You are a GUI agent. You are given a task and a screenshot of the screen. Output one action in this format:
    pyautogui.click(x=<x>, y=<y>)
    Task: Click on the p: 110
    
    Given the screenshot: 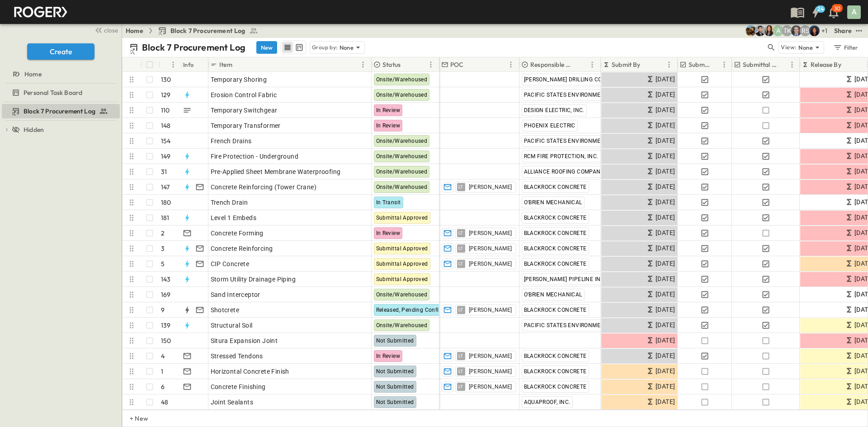 What is the action you would take?
    pyautogui.click(x=166, y=110)
    